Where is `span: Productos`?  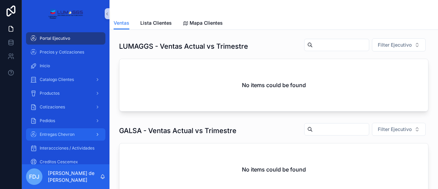
span: Productos is located at coordinates (50, 93).